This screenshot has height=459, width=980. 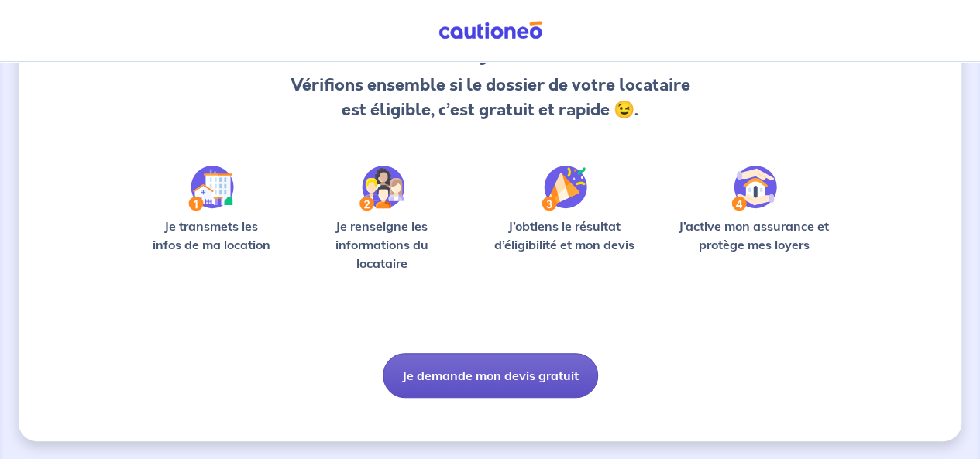 I want to click on p: J’obtiens le résultat d’éligibilité et mon devis, so click(x=564, y=235).